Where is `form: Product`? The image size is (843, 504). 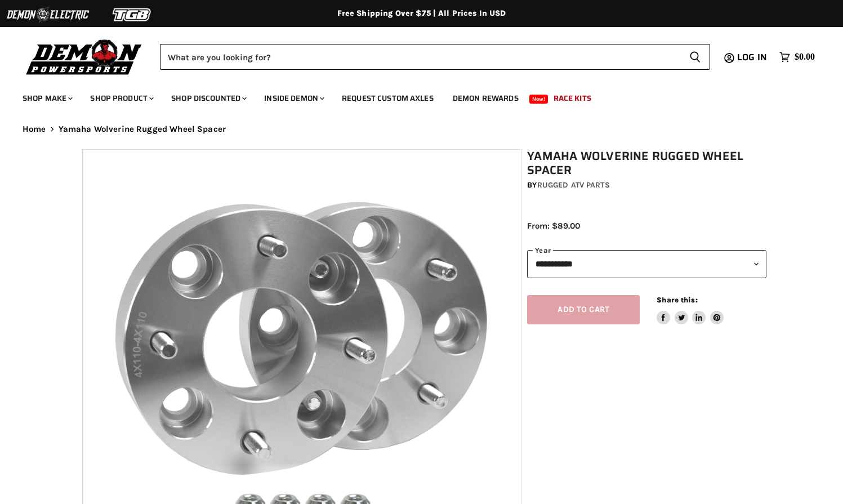
form: Product is located at coordinates (434, 57).